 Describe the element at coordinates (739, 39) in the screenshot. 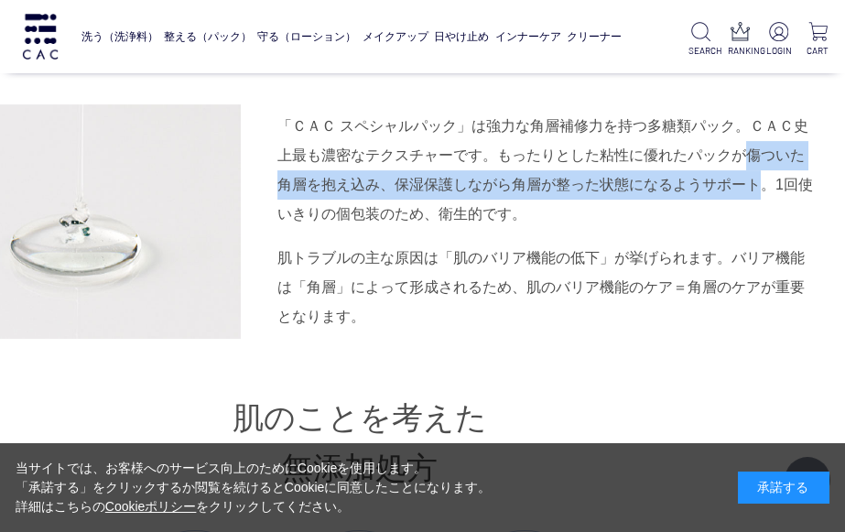

I see `a: RANKING` at that location.